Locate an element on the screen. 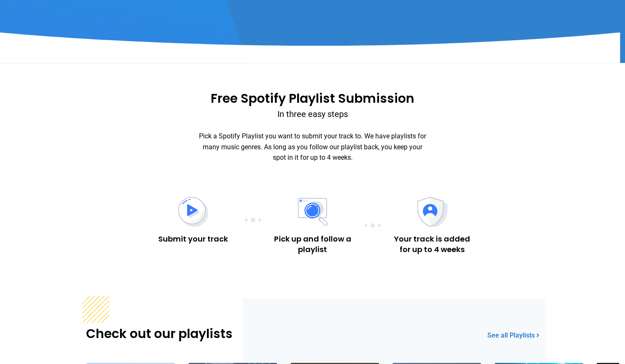 The image size is (625, 364). a: See all Playlists is located at coordinates (513, 335).